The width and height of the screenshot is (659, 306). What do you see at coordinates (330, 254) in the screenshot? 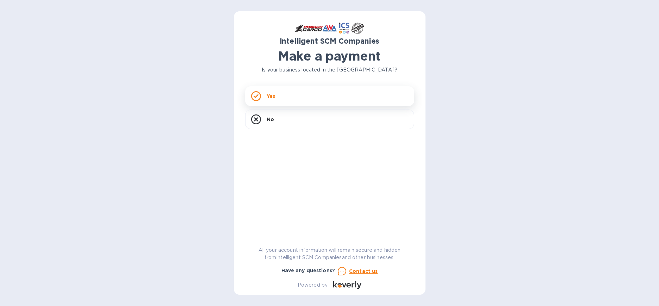
I see `p: All your account information will remain secure and hidden from Intelligent SCM Companies and oth...` at bounding box center [330, 254].